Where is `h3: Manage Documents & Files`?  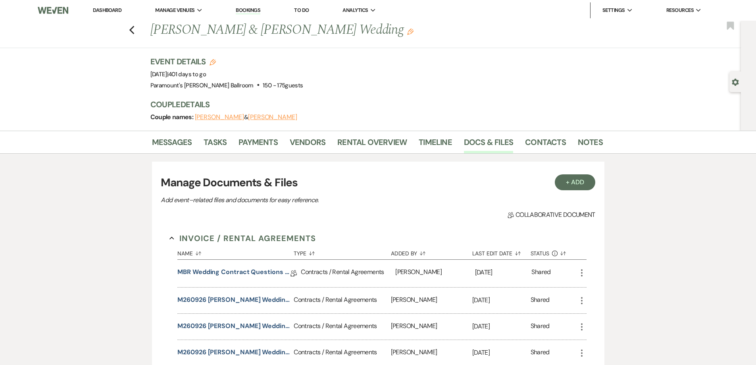 h3: Manage Documents & Files is located at coordinates (378, 183).